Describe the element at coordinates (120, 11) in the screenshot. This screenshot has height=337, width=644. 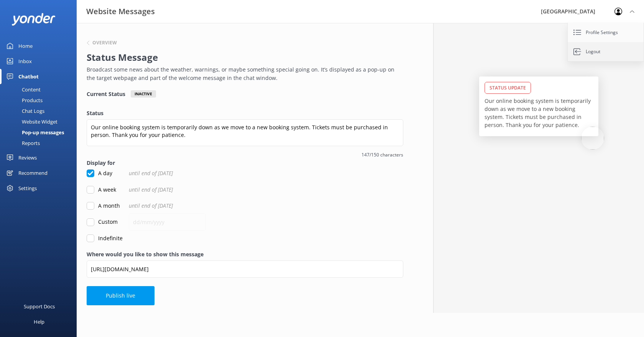
I see `h3: Website Messages` at that location.